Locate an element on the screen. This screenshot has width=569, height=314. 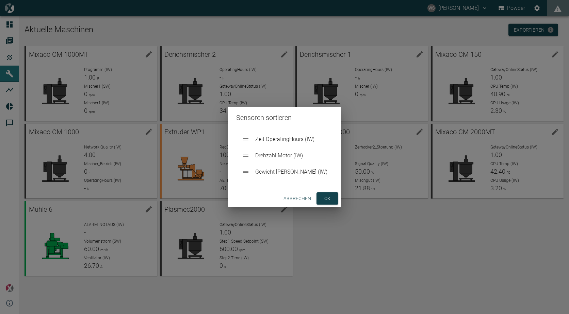
div: Drehzahl Motor (IW) is located at coordinates (284, 156).